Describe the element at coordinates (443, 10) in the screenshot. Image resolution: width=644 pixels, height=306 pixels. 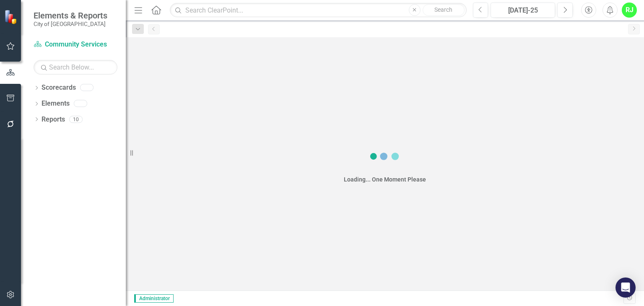
I see `span: Search` at that location.